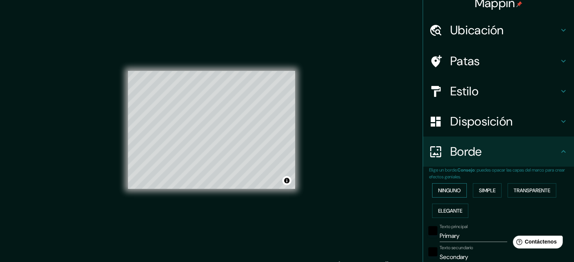 The height and width of the screenshot is (262, 574). What do you see at coordinates (450, 211) in the screenshot?
I see `button: Elegante` at bounding box center [450, 211].